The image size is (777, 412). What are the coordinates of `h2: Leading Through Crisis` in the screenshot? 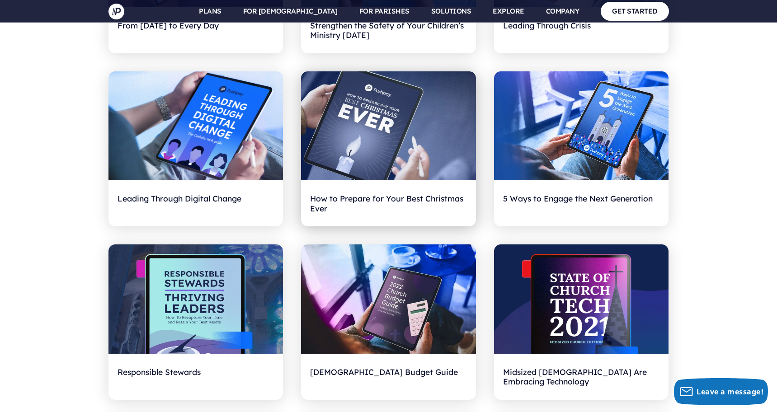 It's located at (582, 30).